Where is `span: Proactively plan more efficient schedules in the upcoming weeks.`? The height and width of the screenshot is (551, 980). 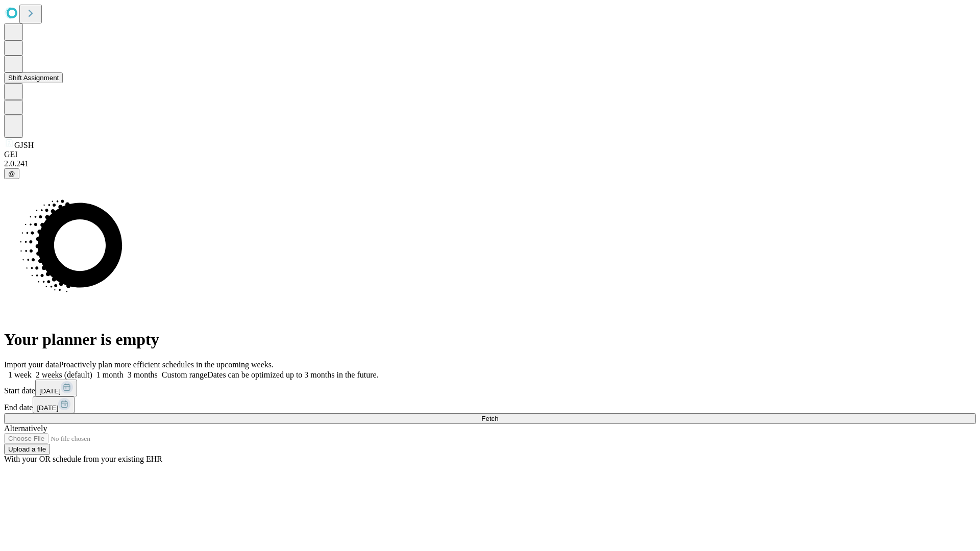 span: Proactively plan more efficient schedules in the upcoming weeks. is located at coordinates (166, 364).